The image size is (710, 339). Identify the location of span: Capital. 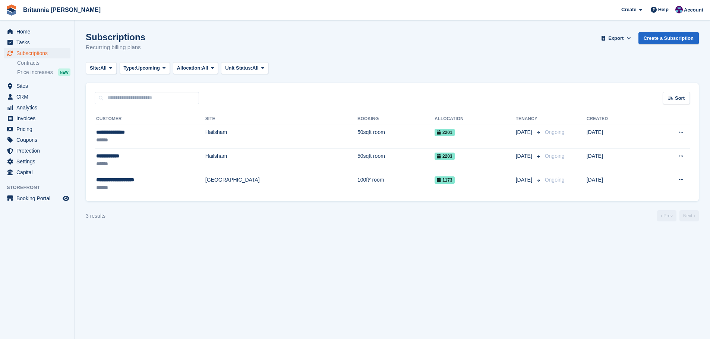
(39, 173).